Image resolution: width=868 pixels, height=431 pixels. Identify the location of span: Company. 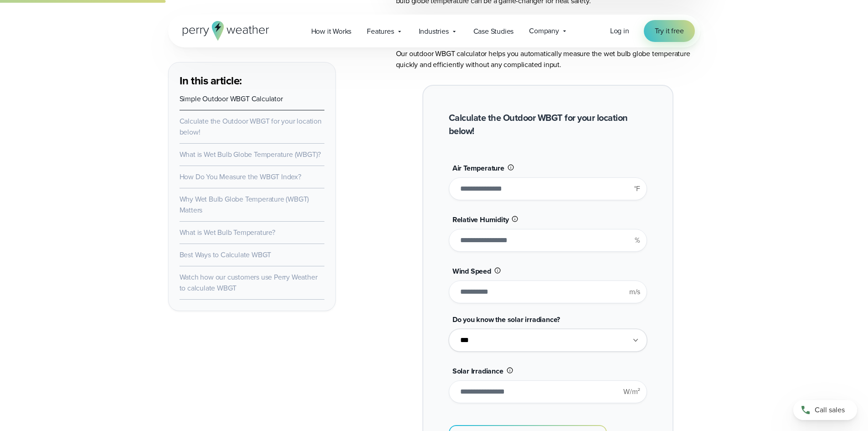
(544, 31).